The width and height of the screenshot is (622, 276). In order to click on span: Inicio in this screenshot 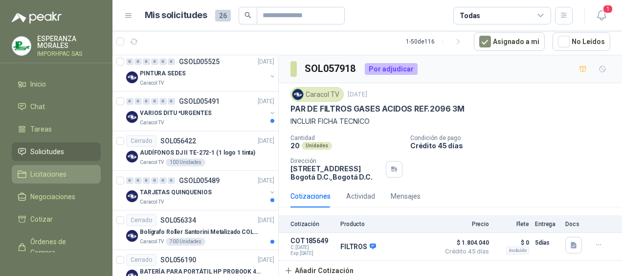, I will do `click(38, 84)`.